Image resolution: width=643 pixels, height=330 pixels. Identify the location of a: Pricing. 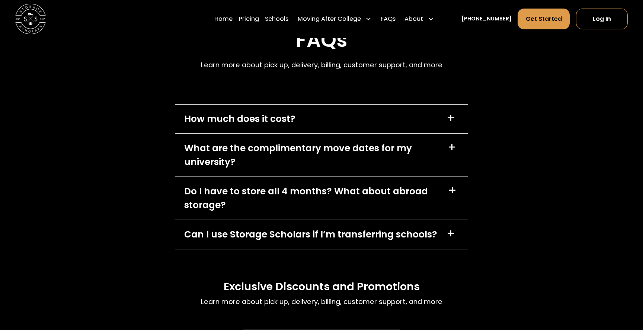
(249, 19).